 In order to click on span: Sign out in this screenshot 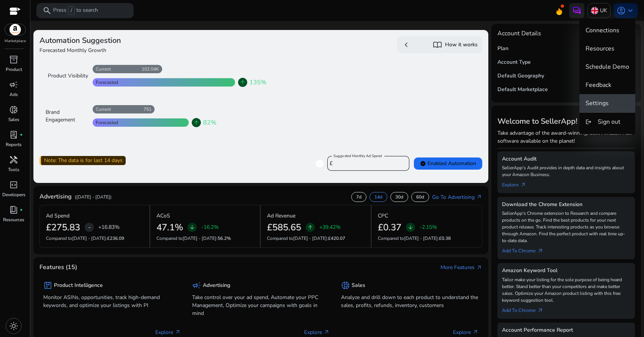, I will do `click(609, 122)`.